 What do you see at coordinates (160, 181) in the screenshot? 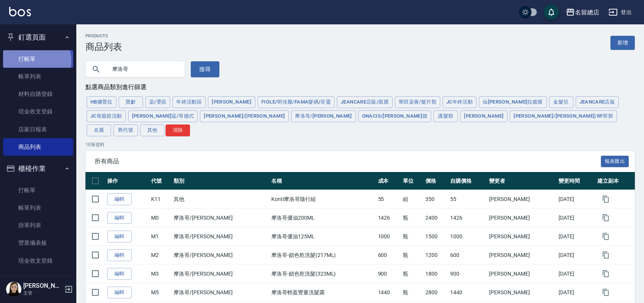
I see `th: 代號` at bounding box center [160, 181].